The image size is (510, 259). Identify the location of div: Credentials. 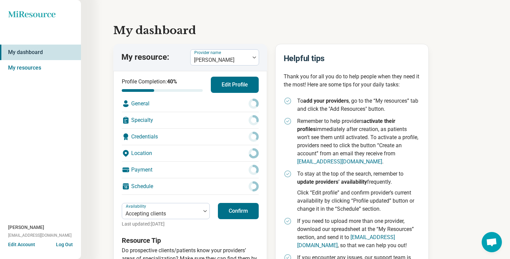
(190, 137).